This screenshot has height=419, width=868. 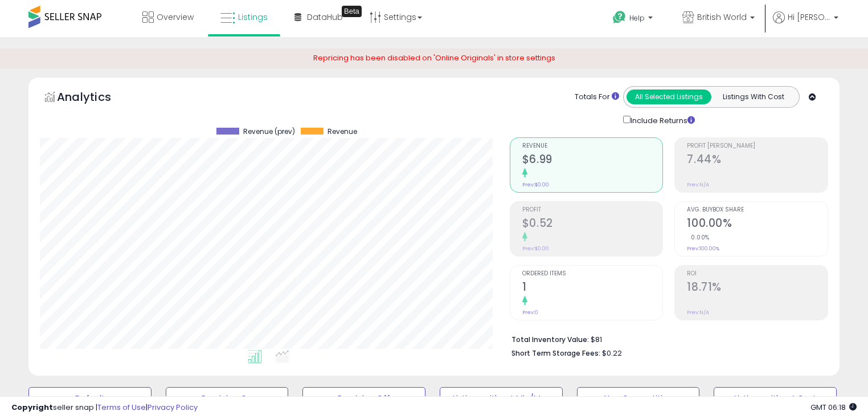 I want to click on li: $81, so click(x=665, y=339).